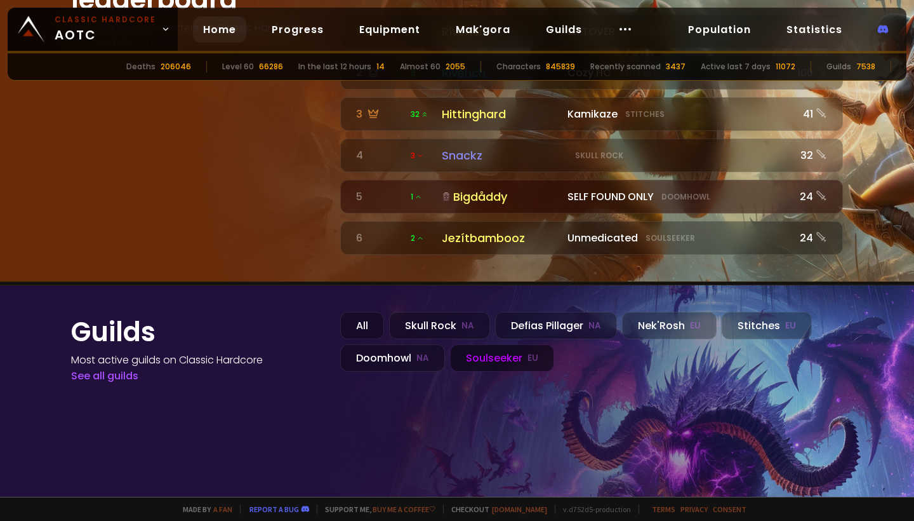 This screenshot has width=914, height=521. I want to click on div: Defias Pillager, so click(556, 325).